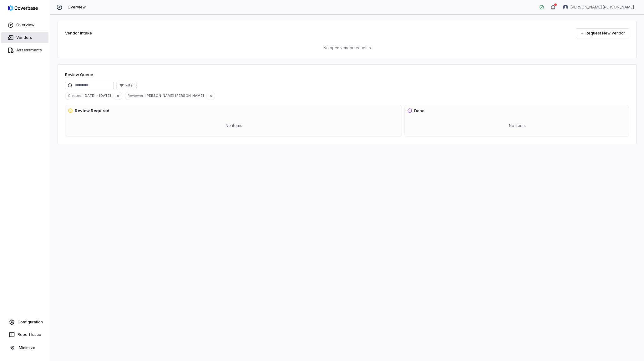  What do you see at coordinates (566, 8) in the screenshot?
I see `img: Bastian Bartels avatar` at bounding box center [566, 8].